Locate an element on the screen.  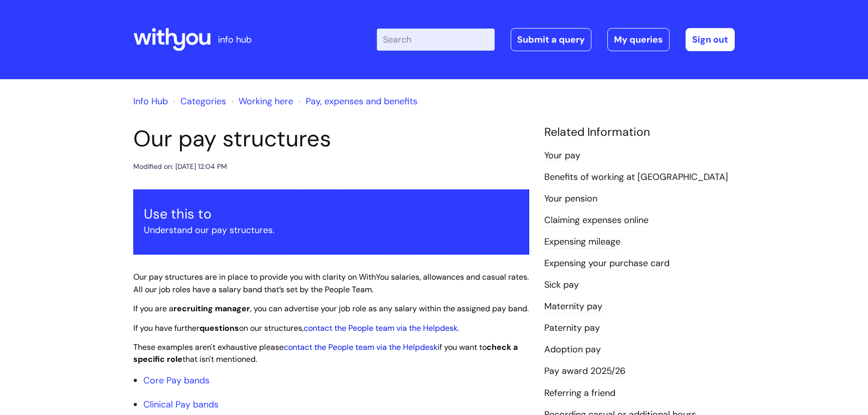
input: Search is located at coordinates (436, 39).